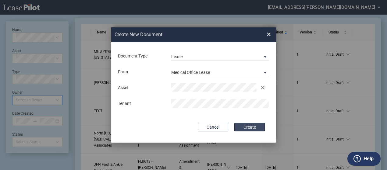 This screenshot has width=387, height=170. I want to click on div: Document Type, so click(141, 56).